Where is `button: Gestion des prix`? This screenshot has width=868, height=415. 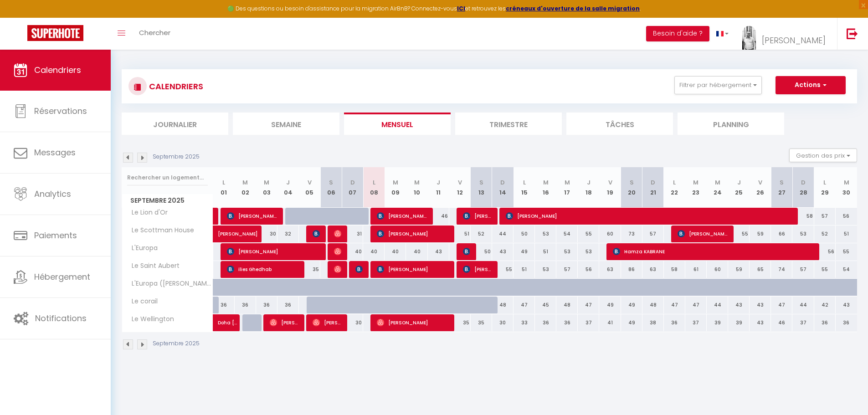 button: Gestion des prix is located at coordinates (822, 156).